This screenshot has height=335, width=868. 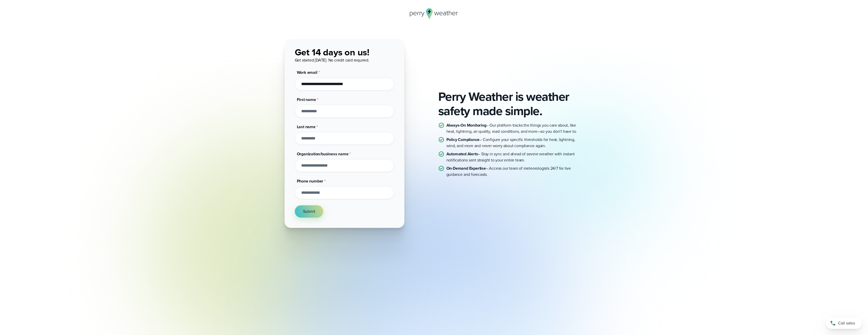 I want to click on p: – Our platform tracks the things you care about, like heat, lightning, air quality, road conditio..., so click(x=515, y=129).